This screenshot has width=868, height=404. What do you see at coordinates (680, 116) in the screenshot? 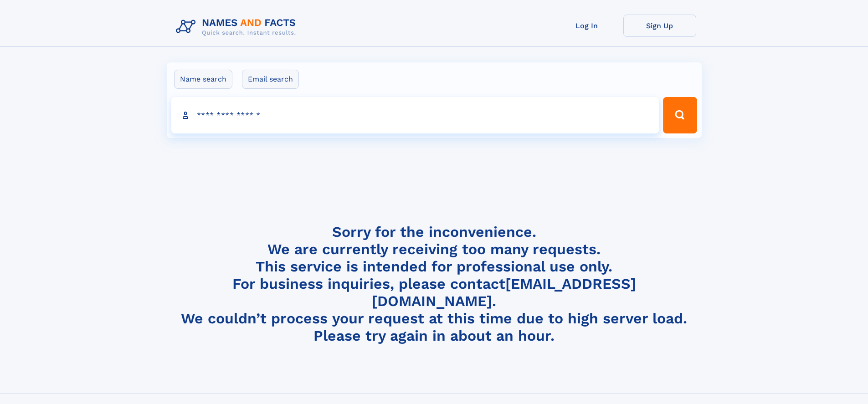
I see `button: Search Button` at bounding box center [680, 116].